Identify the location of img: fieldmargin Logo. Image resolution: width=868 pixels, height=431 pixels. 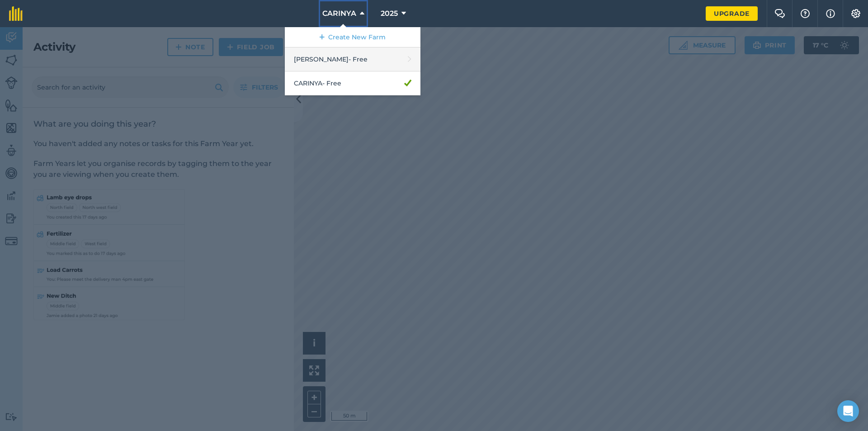
(16, 14).